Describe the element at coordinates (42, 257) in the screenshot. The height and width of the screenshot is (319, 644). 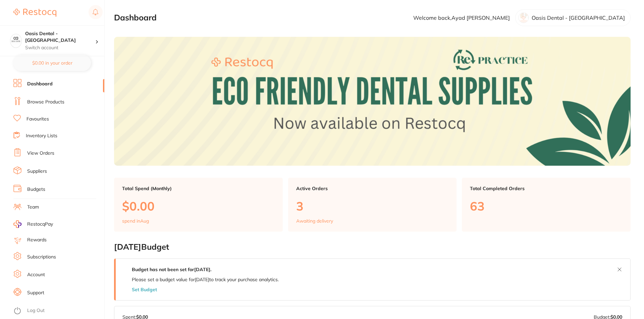
I see `a: Subscriptions` at that location.